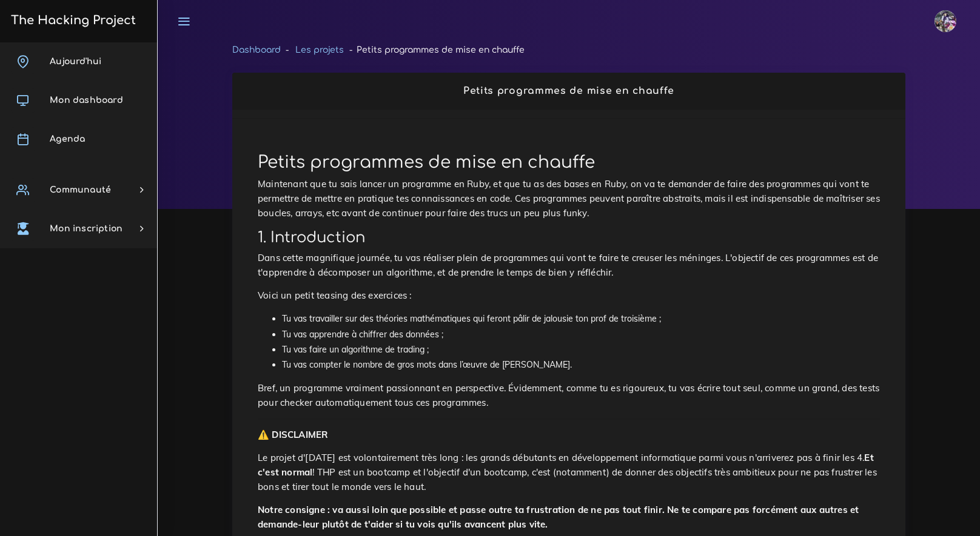 This screenshot has width=980, height=536. I want to click on li: Tu vas faire un algorithme de trading ;, so click(581, 350).